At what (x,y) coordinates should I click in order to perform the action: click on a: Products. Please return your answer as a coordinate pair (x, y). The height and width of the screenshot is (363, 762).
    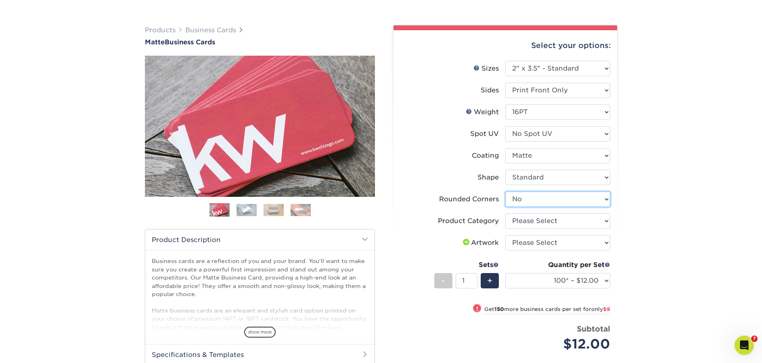
    Looking at the image, I should click on (160, 30).